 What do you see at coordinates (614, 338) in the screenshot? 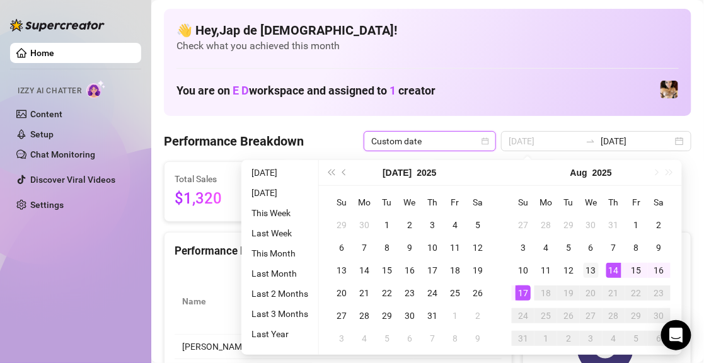
I see `td: 2025-09-04` at bounding box center [614, 338].